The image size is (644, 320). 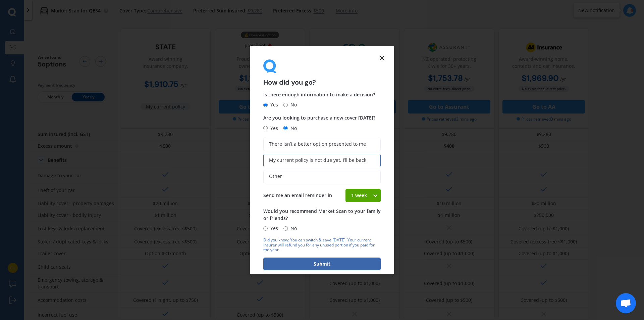 I want to click on span: Other, so click(x=275, y=176).